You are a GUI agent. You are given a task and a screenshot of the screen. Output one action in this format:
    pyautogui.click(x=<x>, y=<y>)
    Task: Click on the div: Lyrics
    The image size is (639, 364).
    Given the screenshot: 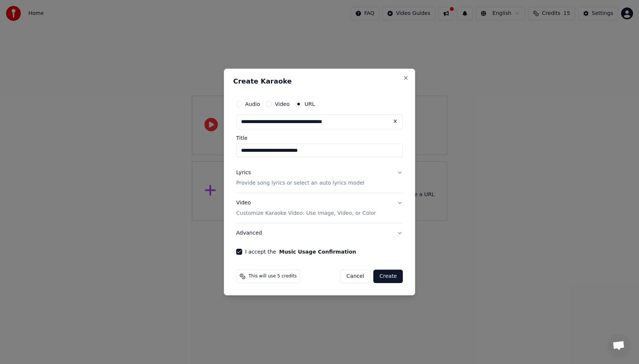 What is the action you would take?
    pyautogui.click(x=243, y=173)
    